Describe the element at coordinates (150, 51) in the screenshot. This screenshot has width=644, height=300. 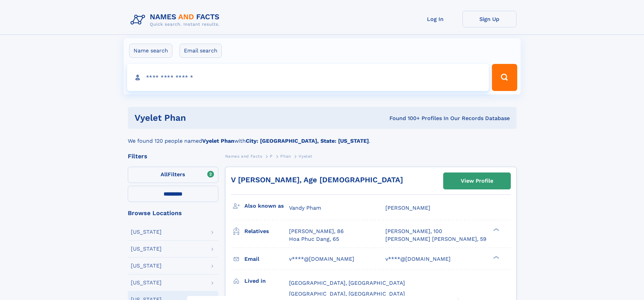
I see `label: Name search` at that location.